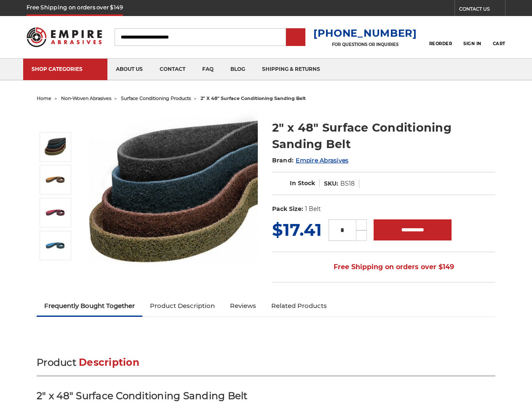  Describe the element at coordinates (299, 306) in the screenshot. I see `a: Related Products` at that location.